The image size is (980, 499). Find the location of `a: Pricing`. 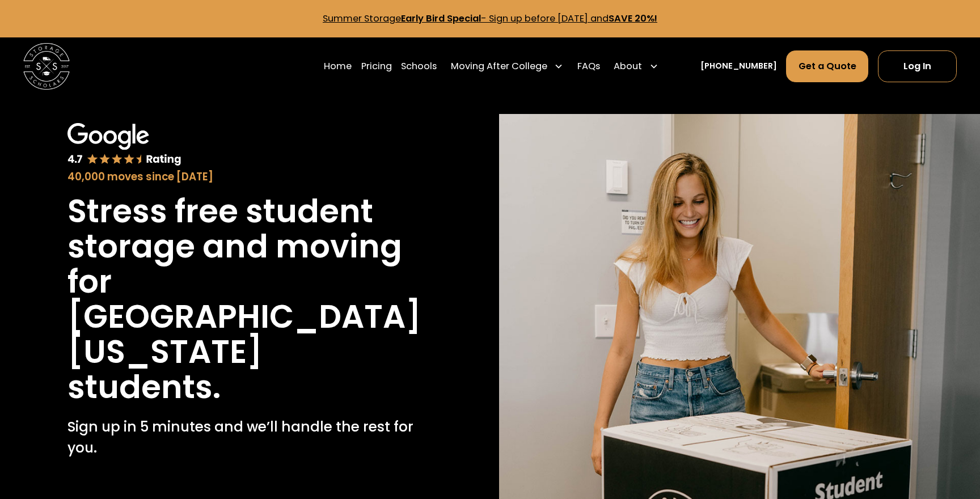

a: Pricing is located at coordinates (377, 65).